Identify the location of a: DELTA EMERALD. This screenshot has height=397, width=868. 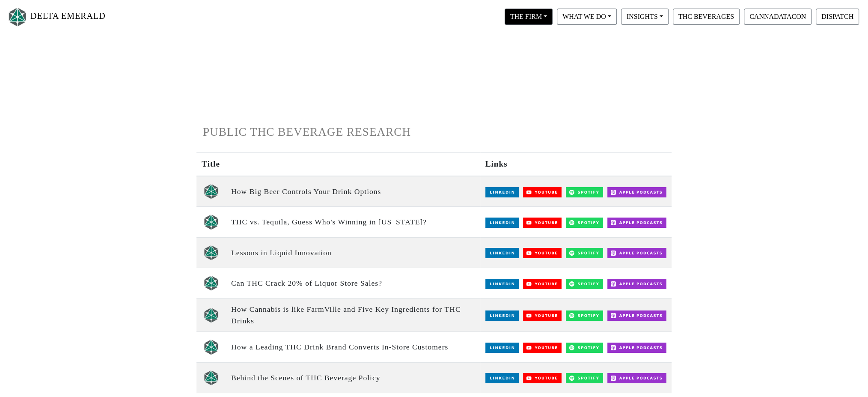
(56, 17).